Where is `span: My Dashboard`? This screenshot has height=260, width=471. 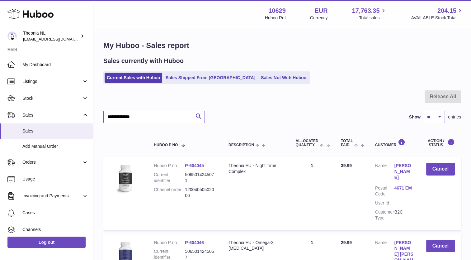
span: My Dashboard is located at coordinates (55, 64).